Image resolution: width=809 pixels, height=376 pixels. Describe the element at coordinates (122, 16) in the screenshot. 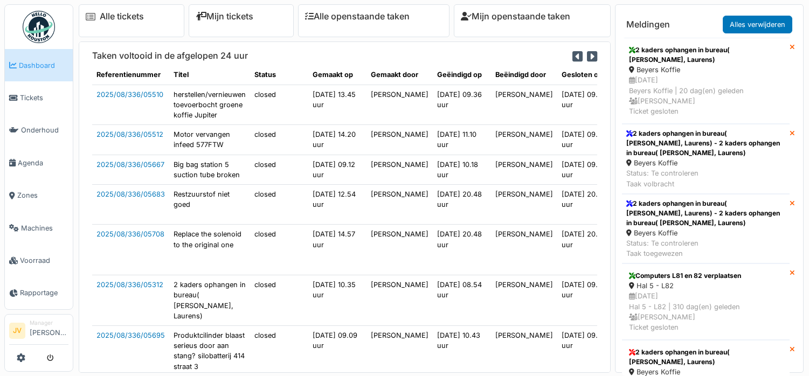

I see `a: Alle tickets` at that location.